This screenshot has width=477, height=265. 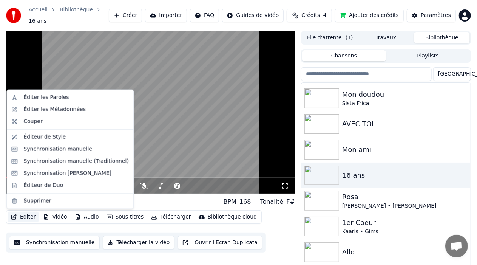 What do you see at coordinates (87, 217) in the screenshot?
I see `button: Audio` at bounding box center [87, 217].